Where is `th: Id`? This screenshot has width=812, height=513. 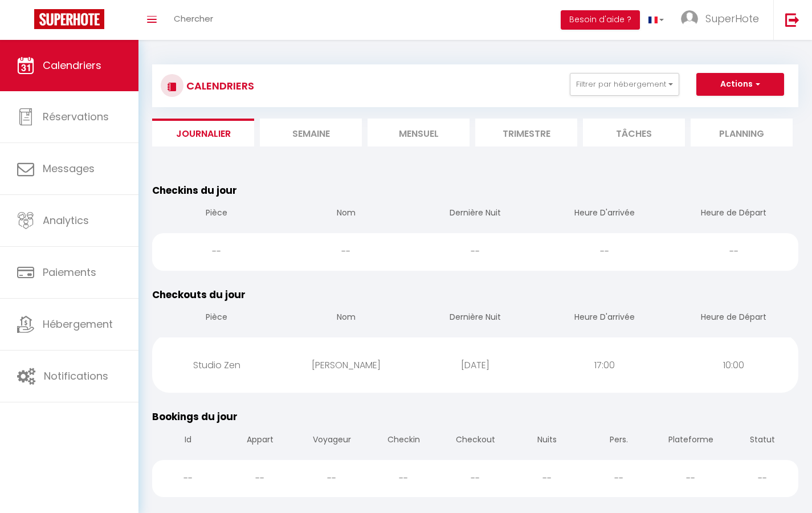
th: Id is located at coordinates (188, 441).